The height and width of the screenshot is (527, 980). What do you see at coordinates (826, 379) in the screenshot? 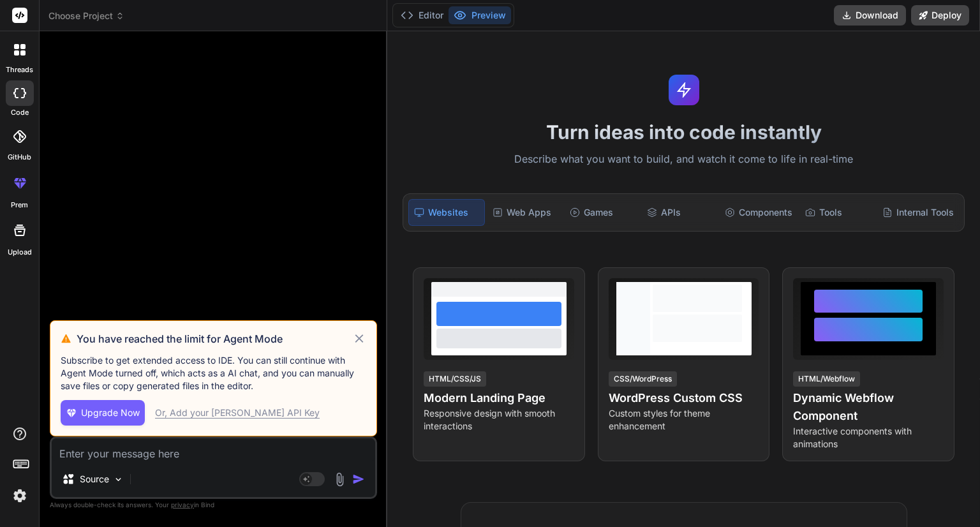
I see `div: HTML/Webflow` at bounding box center [826, 379].